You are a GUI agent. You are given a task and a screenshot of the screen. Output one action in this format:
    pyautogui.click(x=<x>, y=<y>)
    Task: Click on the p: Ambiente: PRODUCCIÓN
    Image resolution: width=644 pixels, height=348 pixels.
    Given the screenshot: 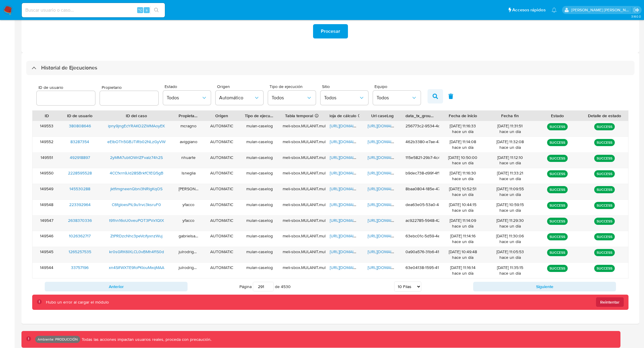 What is the action you would take?
    pyautogui.click(x=57, y=340)
    